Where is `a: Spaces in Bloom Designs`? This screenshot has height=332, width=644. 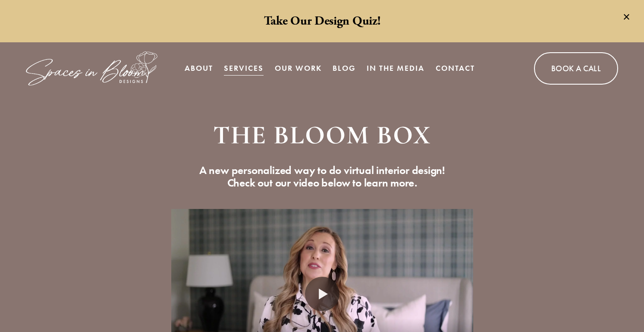 a: Spaces in Bloom Designs is located at coordinates (91, 68).